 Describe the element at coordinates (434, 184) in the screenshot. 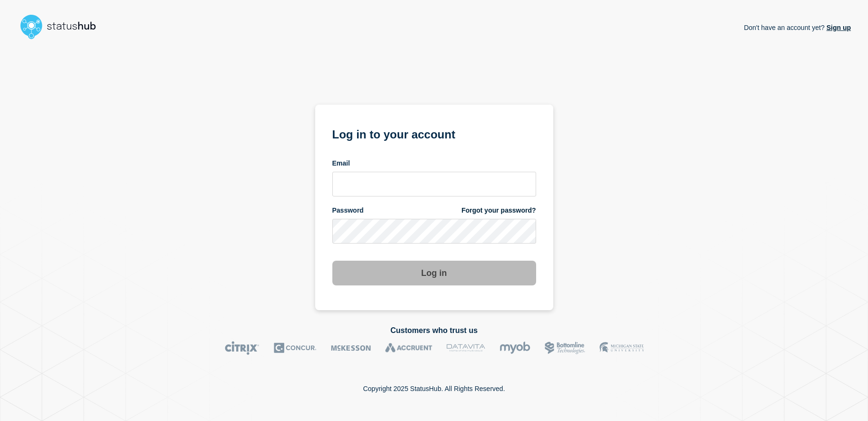

I see `input: email input` at that location.